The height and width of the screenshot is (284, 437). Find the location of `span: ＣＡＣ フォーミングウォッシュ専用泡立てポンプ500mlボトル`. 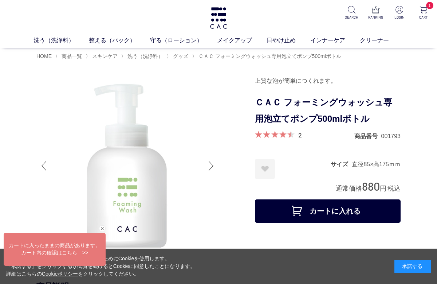

span: ＣＡＣ フォーミングウォッシュ専用泡立てポンプ500mlボトル is located at coordinates (270, 56).